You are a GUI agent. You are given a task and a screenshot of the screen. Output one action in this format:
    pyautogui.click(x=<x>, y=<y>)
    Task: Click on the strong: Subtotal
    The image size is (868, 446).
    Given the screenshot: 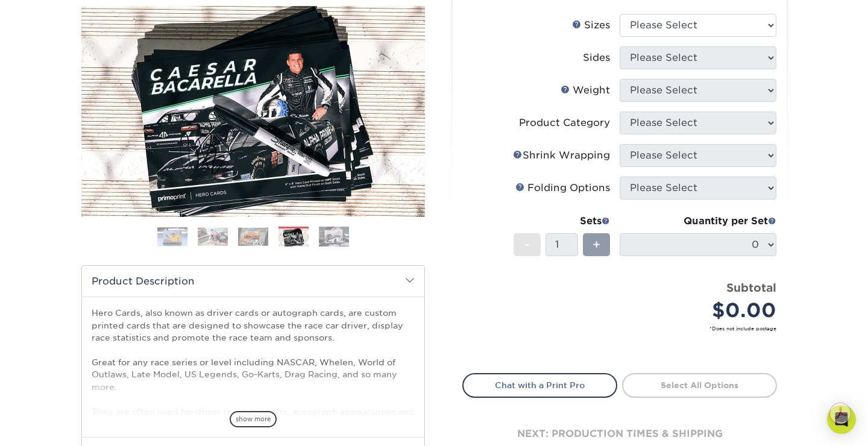 What is the action you would take?
    pyautogui.click(x=750, y=287)
    